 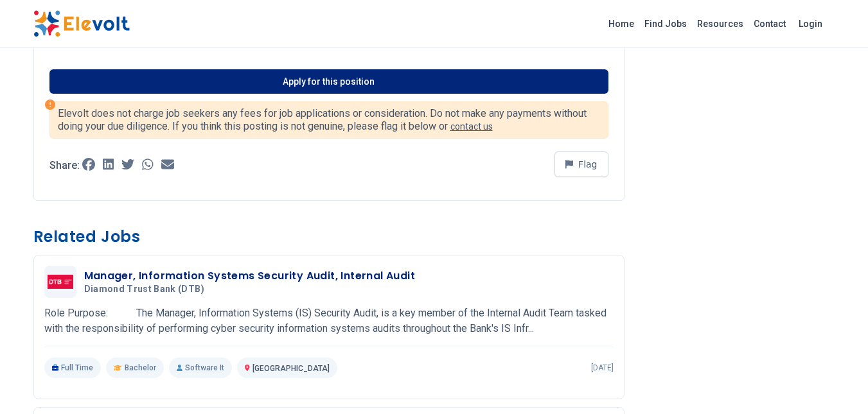 What do you see at coordinates (64, 166) in the screenshot?
I see `p: Share:` at bounding box center [64, 166].